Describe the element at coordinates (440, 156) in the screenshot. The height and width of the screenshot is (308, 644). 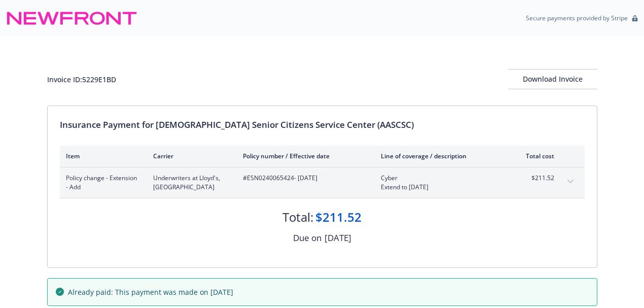
I see `div: Line of coverage / description` at that location.